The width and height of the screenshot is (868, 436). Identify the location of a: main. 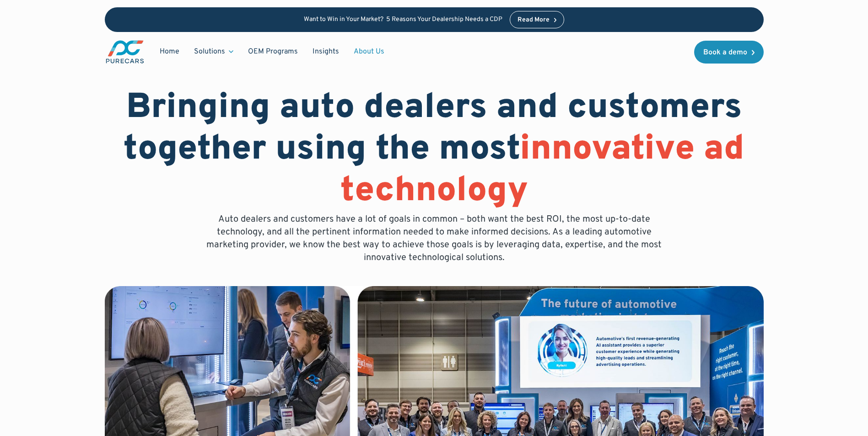
(125, 52).